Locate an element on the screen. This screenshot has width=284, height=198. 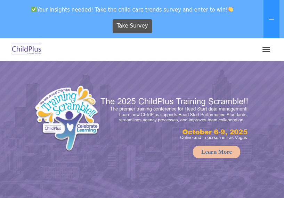
span: Take Survey is located at coordinates (132, 26).